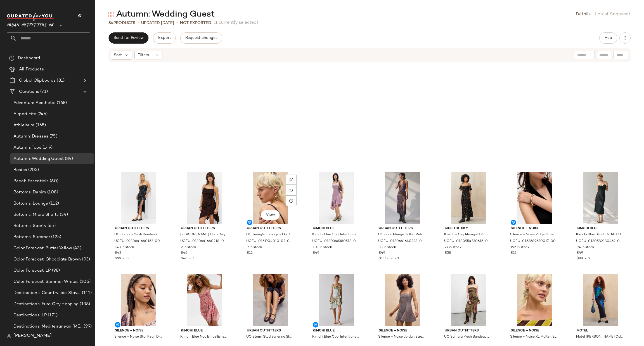 This screenshot has height=346, width=644. I want to click on span: Beach Essentials, so click(31, 181).